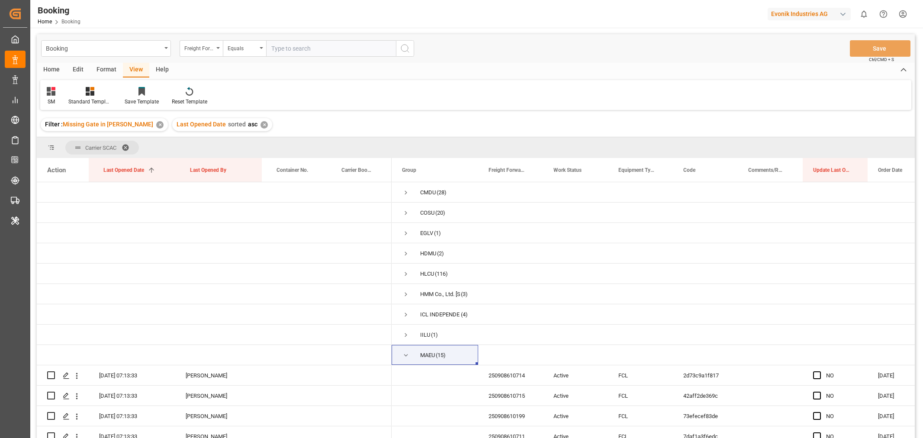  What do you see at coordinates (51, 70) in the screenshot?
I see `div: Home` at bounding box center [51, 70].